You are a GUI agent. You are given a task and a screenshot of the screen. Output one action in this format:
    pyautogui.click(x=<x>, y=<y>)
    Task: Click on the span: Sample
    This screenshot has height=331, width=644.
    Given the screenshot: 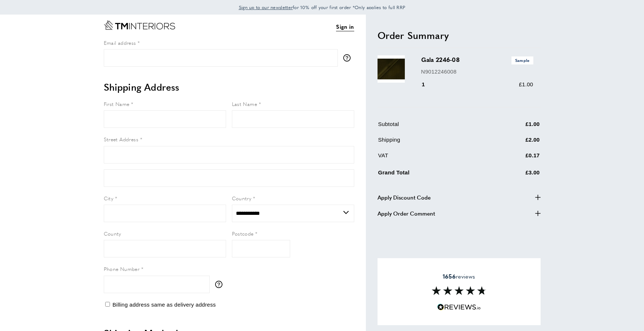 What is the action you would take?
    pyautogui.click(x=523, y=60)
    